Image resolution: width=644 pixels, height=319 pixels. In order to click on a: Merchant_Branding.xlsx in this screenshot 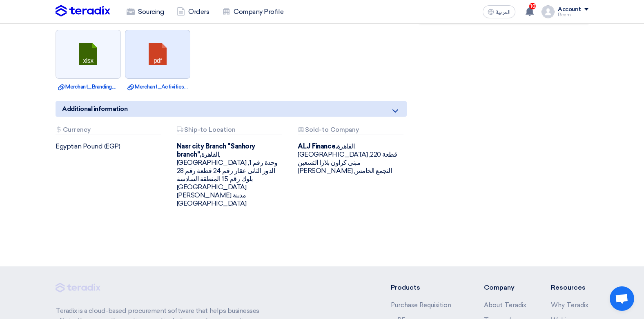, I will do `click(88, 87)`.